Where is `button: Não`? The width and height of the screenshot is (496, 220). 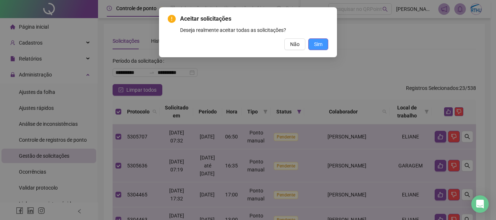 button: Não is located at coordinates (295, 44).